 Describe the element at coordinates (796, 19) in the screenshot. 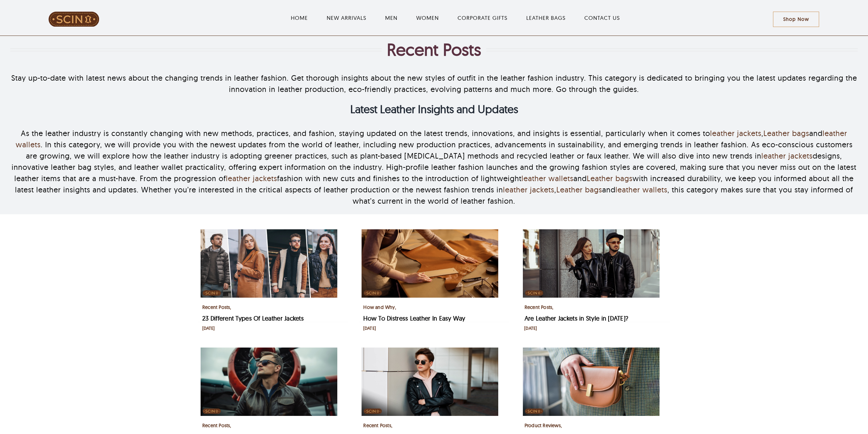

I see `a: Shop Now` at that location.